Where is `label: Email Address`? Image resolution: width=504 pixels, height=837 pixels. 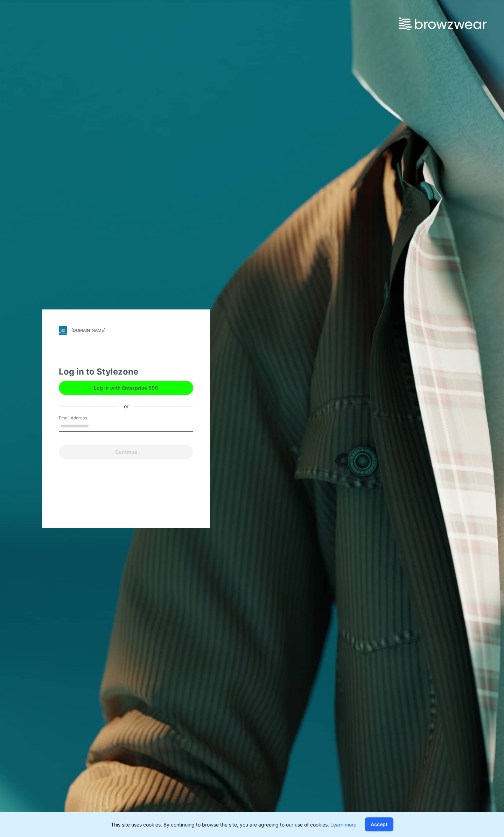
label: Email Address is located at coordinates (83, 418).